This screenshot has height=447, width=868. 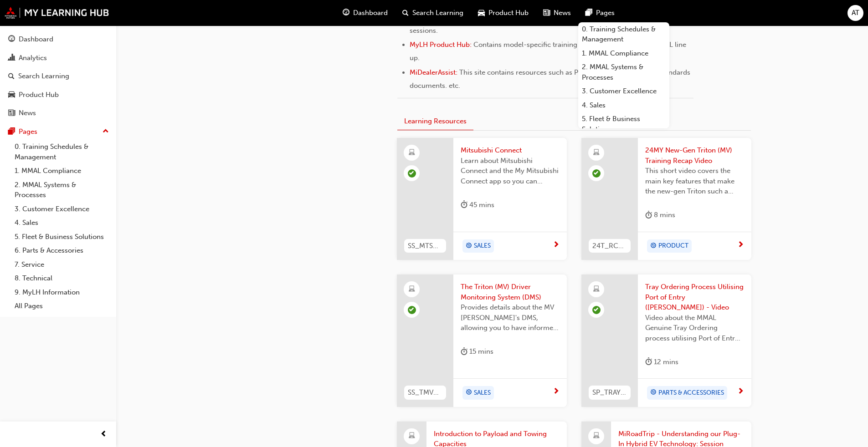 I want to click on a: Analytics, so click(x=58, y=58).